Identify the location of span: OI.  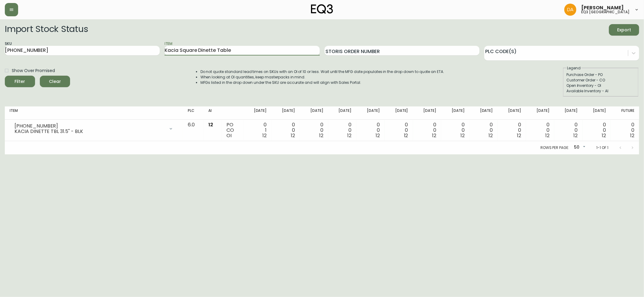
(229, 136).